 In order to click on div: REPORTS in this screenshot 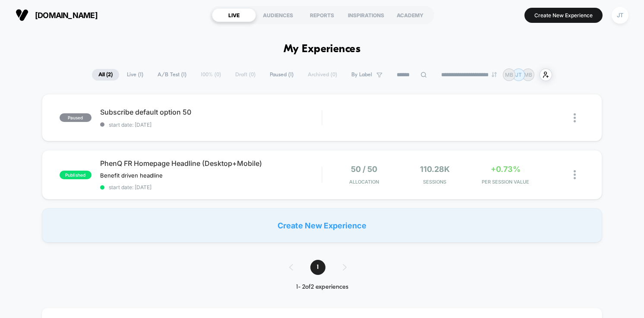, I will do `click(322, 15)`.